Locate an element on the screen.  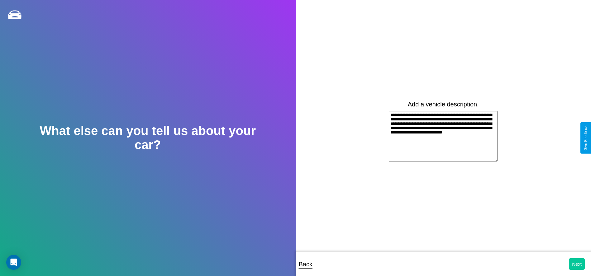
p: Back is located at coordinates (306, 265).